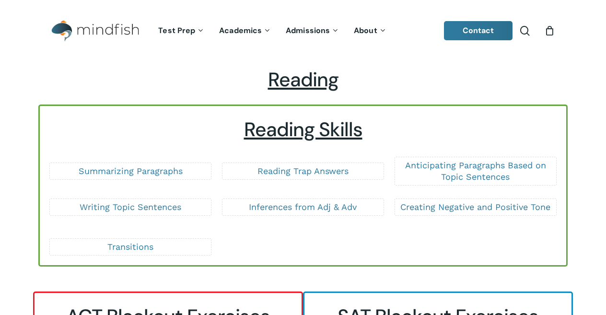  What do you see at coordinates (478, 31) in the screenshot?
I see `a: Contact` at bounding box center [478, 31].